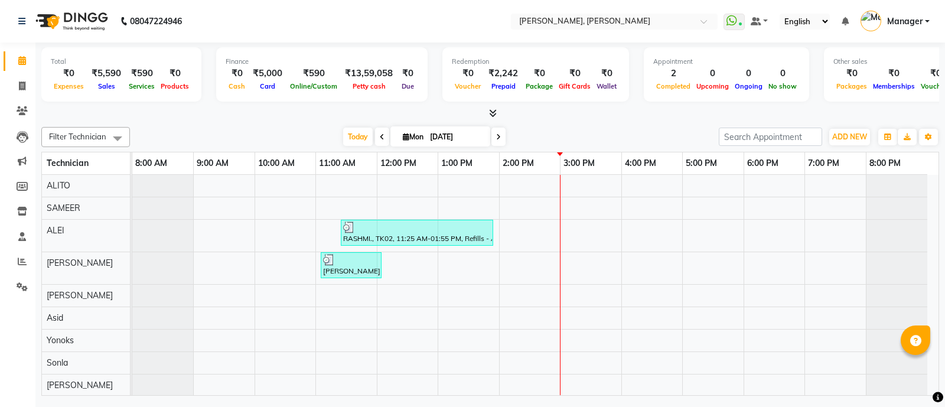 This screenshot has height=407, width=945. I want to click on div: ₹5,590, so click(106, 73).